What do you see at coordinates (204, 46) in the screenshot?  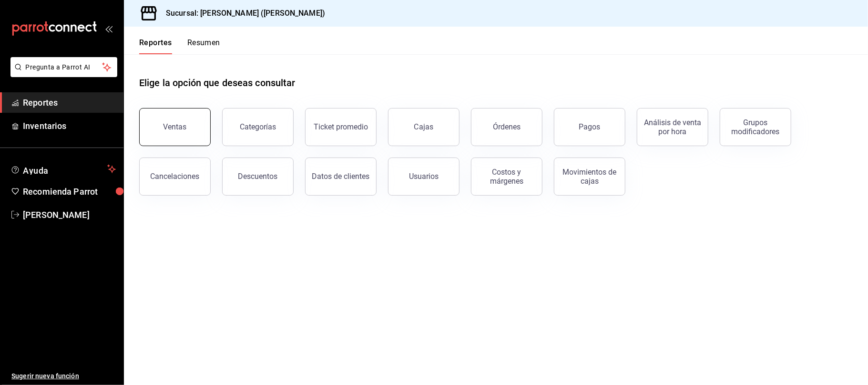 I see `button: Resumen` at bounding box center [204, 46].